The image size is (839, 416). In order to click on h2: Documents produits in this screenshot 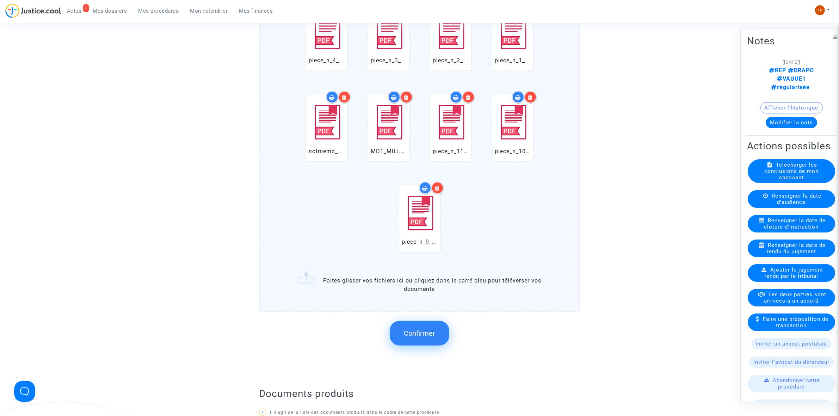, I will do `click(420, 394)`.